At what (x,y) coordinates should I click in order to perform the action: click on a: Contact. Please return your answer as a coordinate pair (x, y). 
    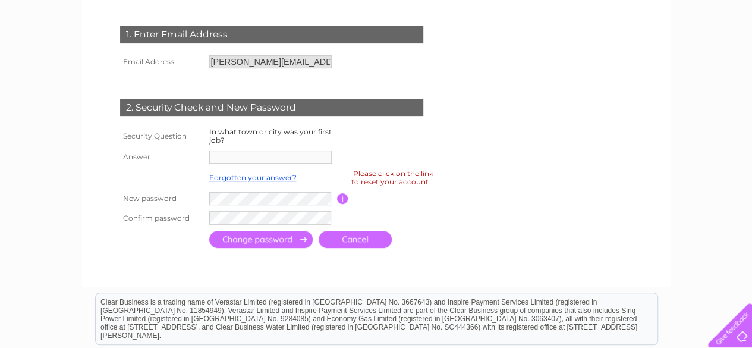
    Looking at the image, I should click on (730, 55).